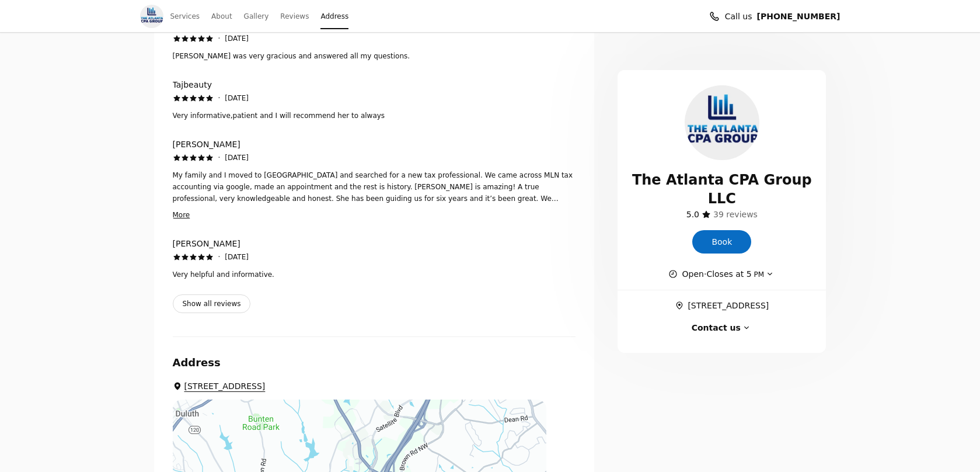 Image resolution: width=980 pixels, height=472 pixels. I want to click on li: 5 star review by Tajbeauty, so click(374, 99).